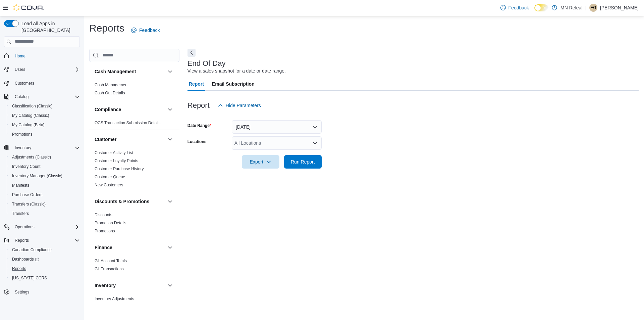  Describe the element at coordinates (30, 116) in the screenshot. I see `a: My Catalog (Classic)` at that location.